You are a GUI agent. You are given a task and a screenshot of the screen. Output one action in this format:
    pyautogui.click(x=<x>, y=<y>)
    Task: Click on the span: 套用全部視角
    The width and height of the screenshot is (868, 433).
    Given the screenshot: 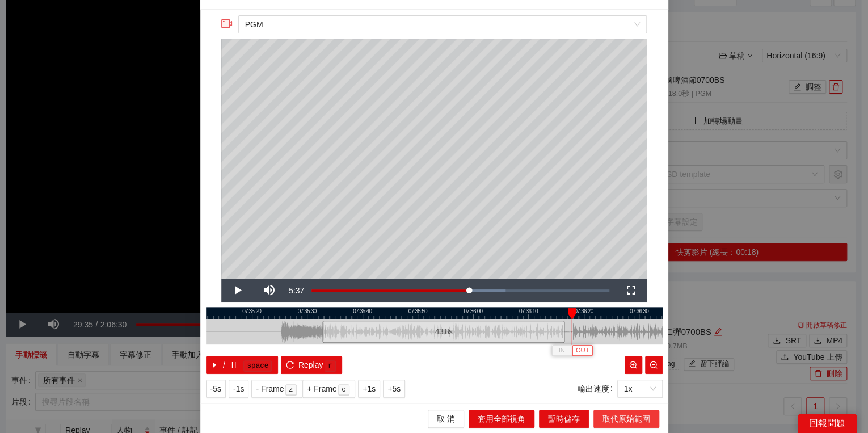 What is the action you would take?
    pyautogui.click(x=501, y=419)
    